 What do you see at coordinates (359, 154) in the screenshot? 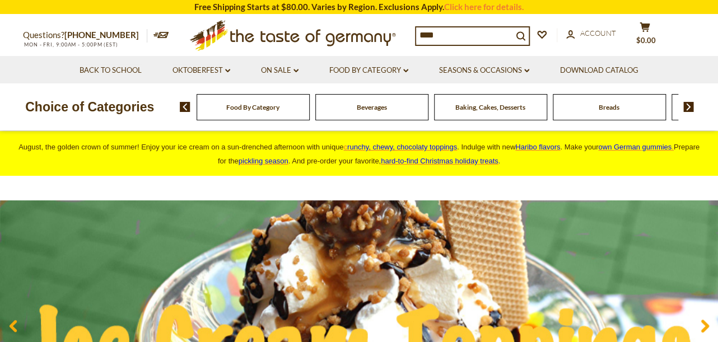
I see `span: August, the golden crown of summer! Enjoy your ice cream on a sun-drenched afternoon with unique ...` at bounding box center [359, 154].